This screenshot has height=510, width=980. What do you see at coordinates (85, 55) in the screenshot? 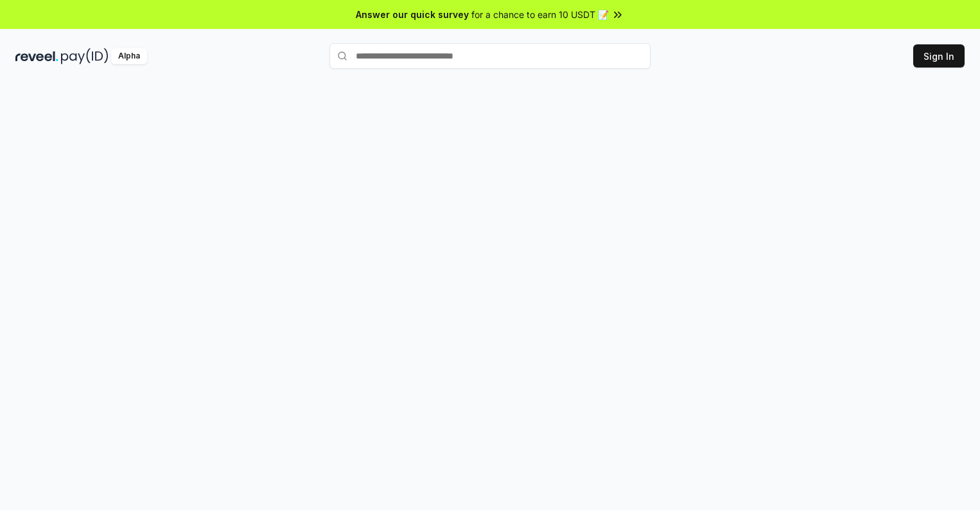
I see `img: pay_id` at bounding box center [85, 55].